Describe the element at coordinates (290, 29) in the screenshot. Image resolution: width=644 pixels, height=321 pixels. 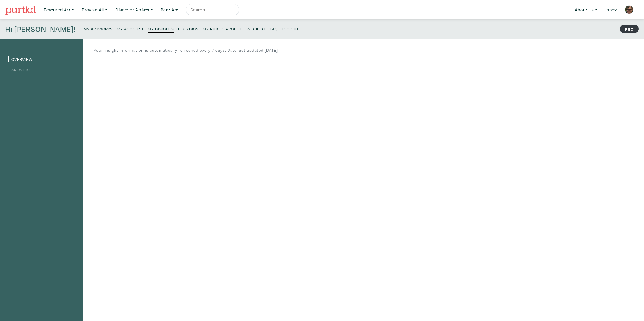
I see `small: Log Out` at that location.